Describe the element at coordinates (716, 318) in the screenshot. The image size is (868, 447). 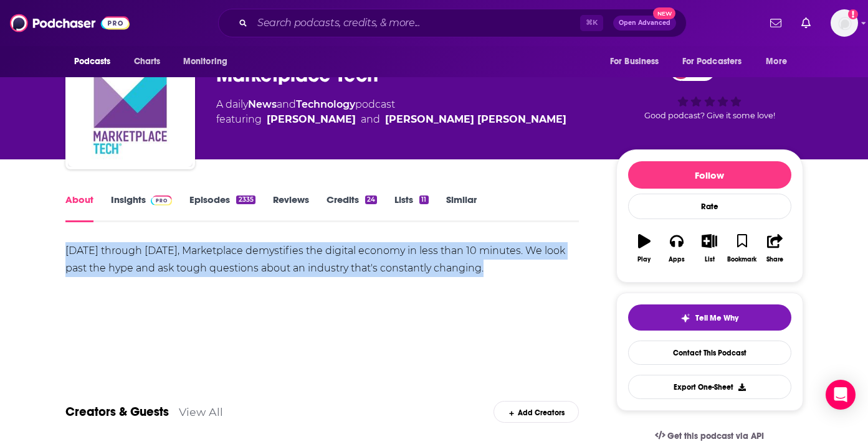
I see `span: Tell Me Why` at that location.